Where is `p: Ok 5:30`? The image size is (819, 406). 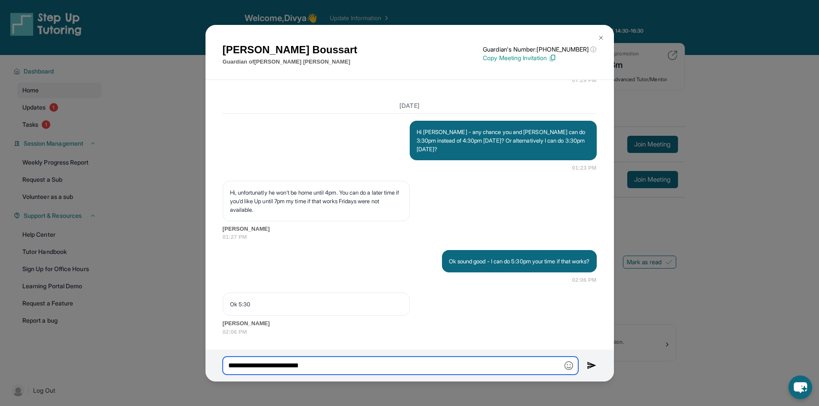
p: Ok 5:30 is located at coordinates (316, 304).